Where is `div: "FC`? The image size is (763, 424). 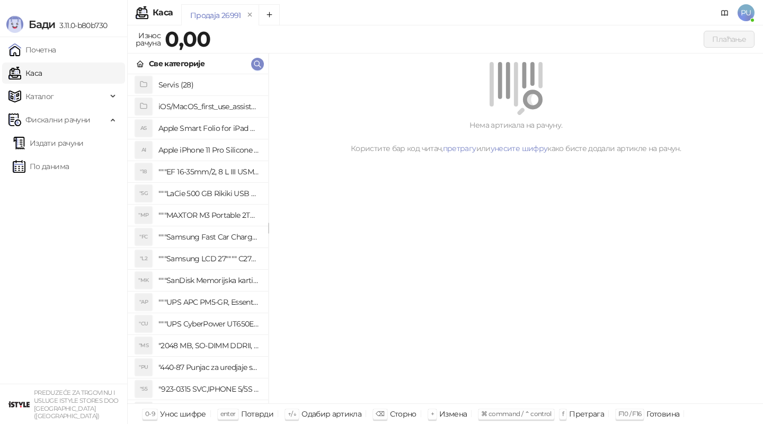
div: "FC is located at coordinates (144, 237).